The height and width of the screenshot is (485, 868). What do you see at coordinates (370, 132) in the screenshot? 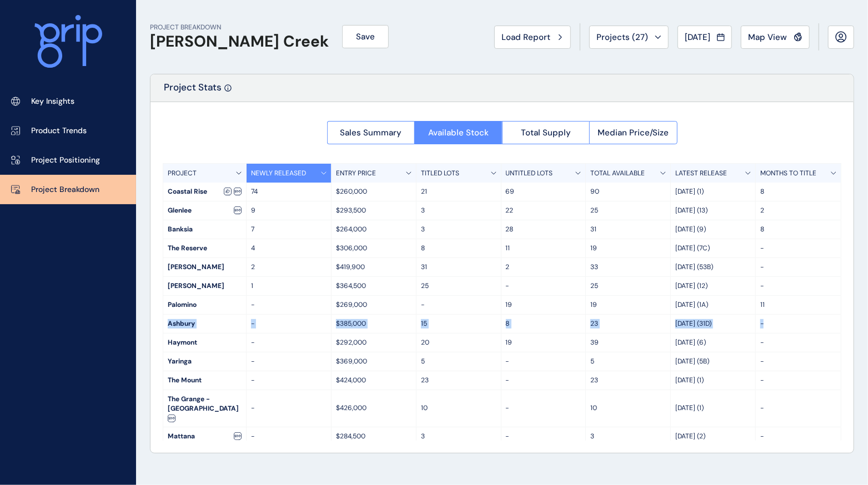
I see `span: Sales Summary` at bounding box center [370, 132].